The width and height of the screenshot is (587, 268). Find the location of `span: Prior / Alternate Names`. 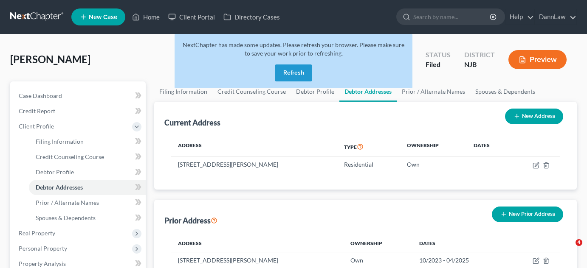

span: Prior / Alternate Names is located at coordinates (67, 202).